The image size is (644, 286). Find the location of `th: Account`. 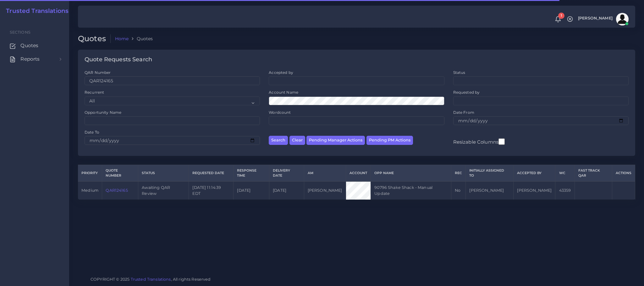

th: Account is located at coordinates (358, 173).